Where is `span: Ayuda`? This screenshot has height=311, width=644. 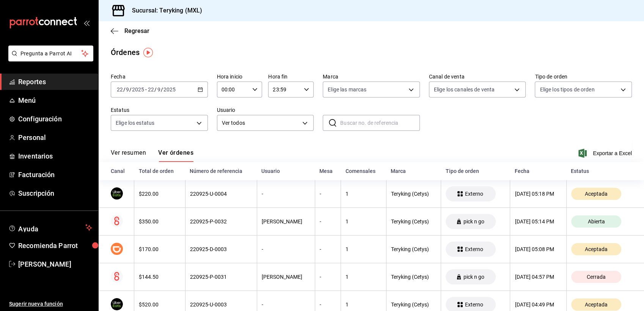 span: Ayuda is located at coordinates (50, 227).